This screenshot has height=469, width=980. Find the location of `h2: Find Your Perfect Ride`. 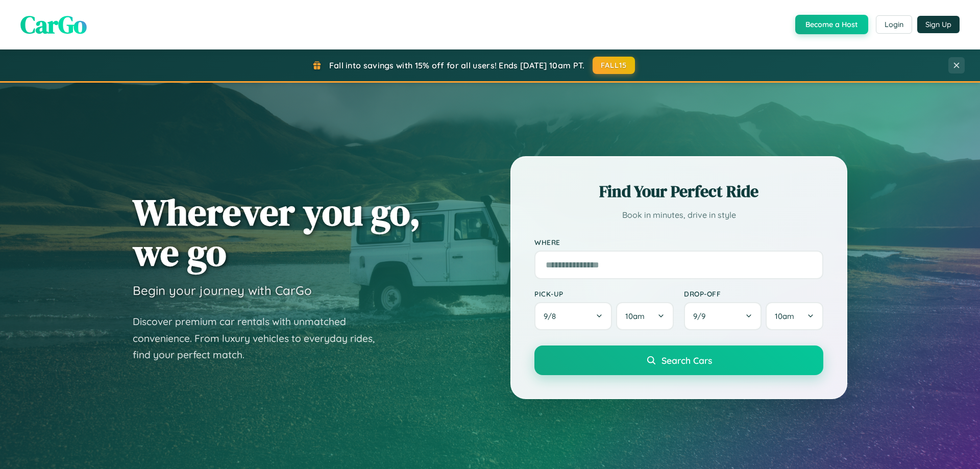

h2: Find Your Perfect Ride is located at coordinates (679, 192).